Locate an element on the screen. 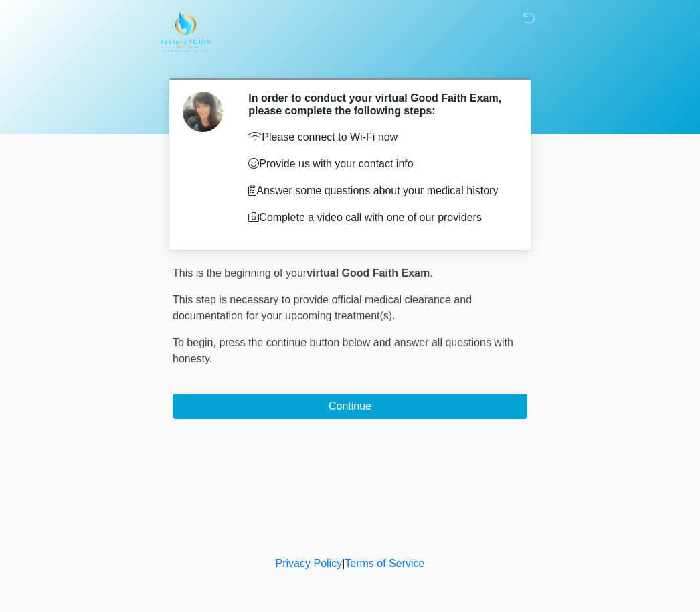 The height and width of the screenshot is (612, 700). p: Please connect to Wi-Fi now is located at coordinates (377, 138).